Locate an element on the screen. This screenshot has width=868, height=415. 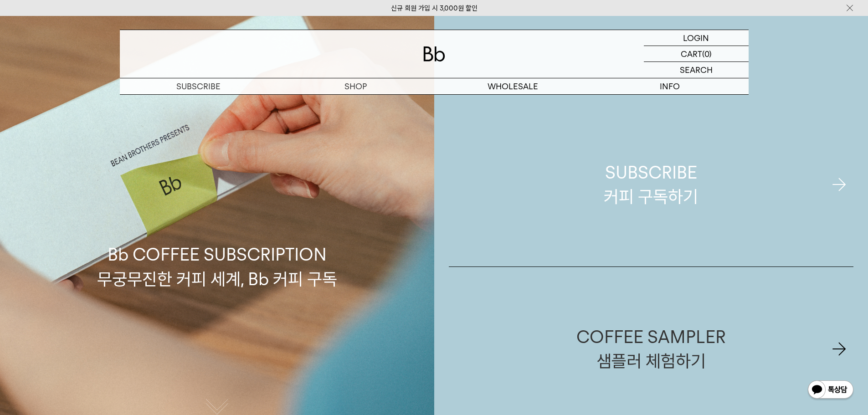
a: SUBSCRIBE is located at coordinates (198, 86).